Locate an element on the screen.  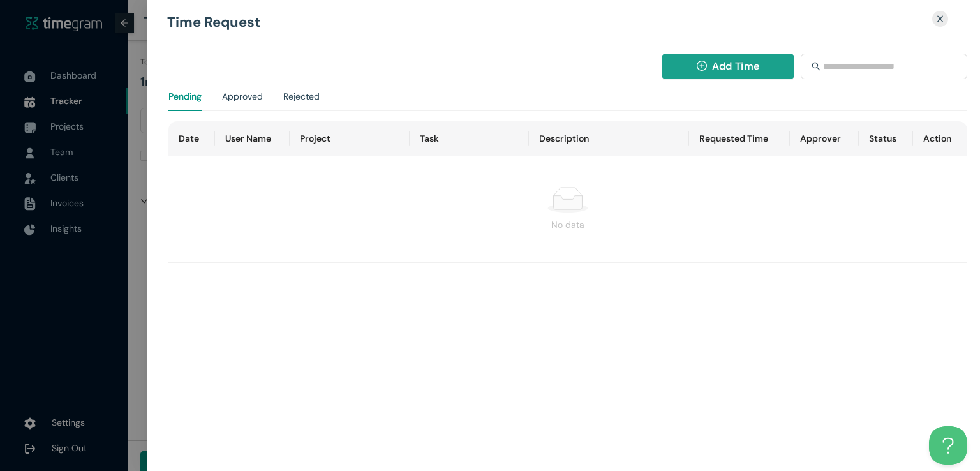
div: Rejected is located at coordinates (301, 96).